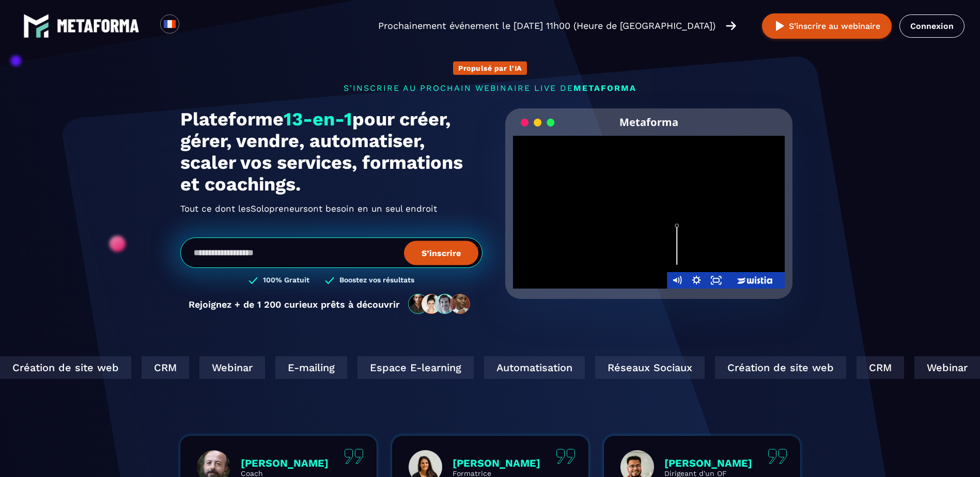 The image size is (980, 477). What do you see at coordinates (534, 368) in the screenshot?
I see `div: Automatisation` at bounding box center [534, 368].